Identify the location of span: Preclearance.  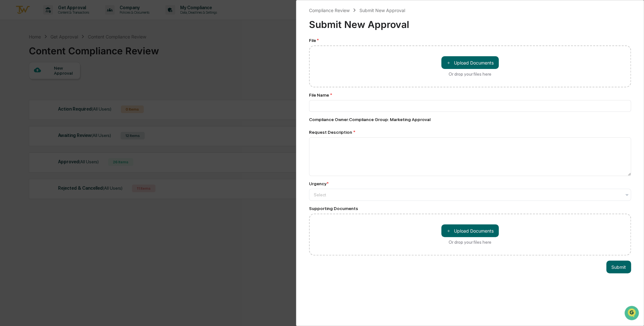
(27, 83).